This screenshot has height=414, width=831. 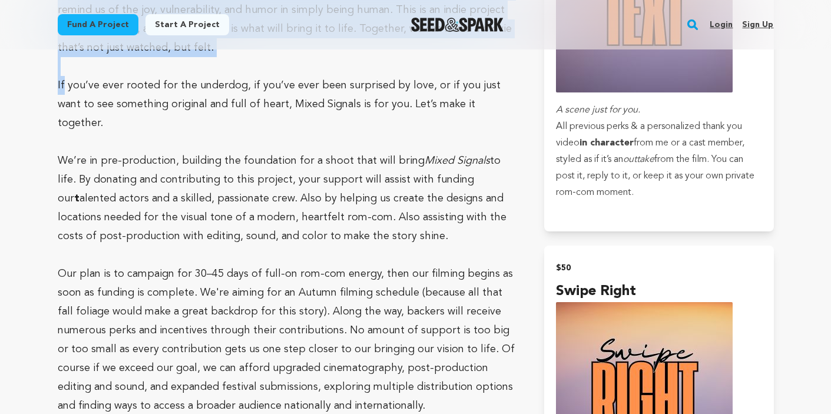 What do you see at coordinates (457, 25) in the screenshot?
I see `a: Seed&Spark Homepage` at bounding box center [457, 25].